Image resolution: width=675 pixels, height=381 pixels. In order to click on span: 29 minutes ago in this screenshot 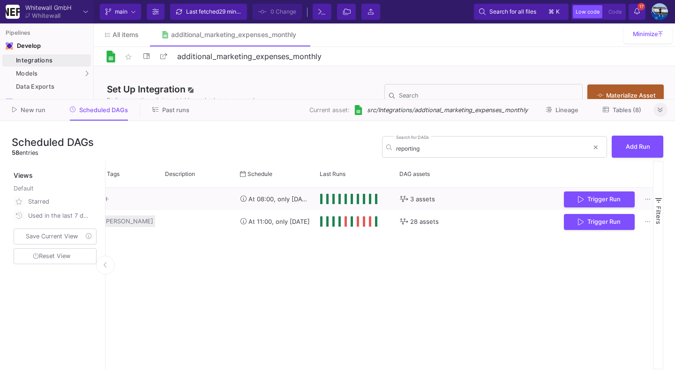, I will do `click(239, 11)`.